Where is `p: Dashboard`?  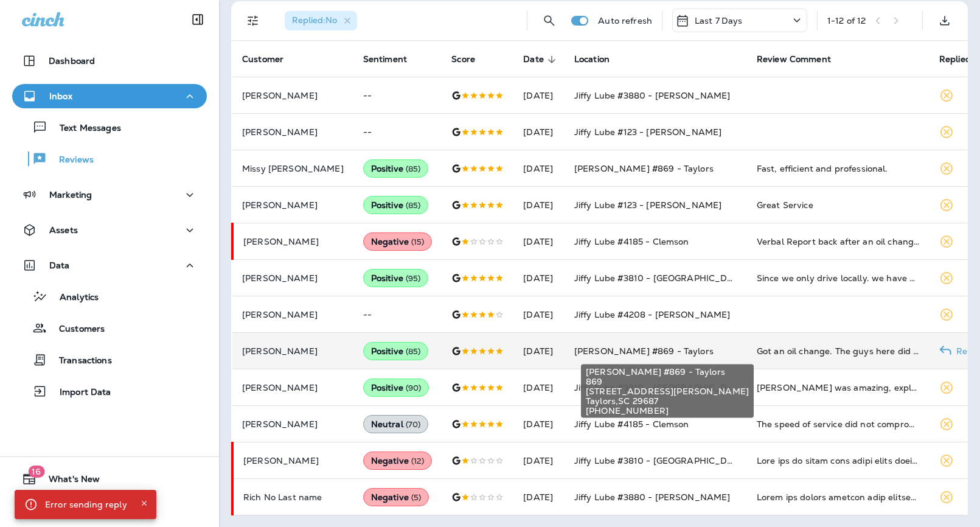
p: Dashboard is located at coordinates (71, 61).